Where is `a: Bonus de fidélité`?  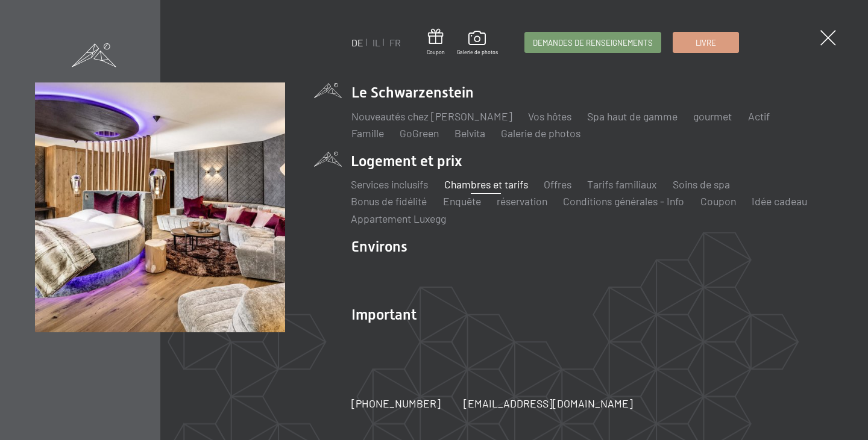 a: Bonus de fidélité is located at coordinates (389, 201).